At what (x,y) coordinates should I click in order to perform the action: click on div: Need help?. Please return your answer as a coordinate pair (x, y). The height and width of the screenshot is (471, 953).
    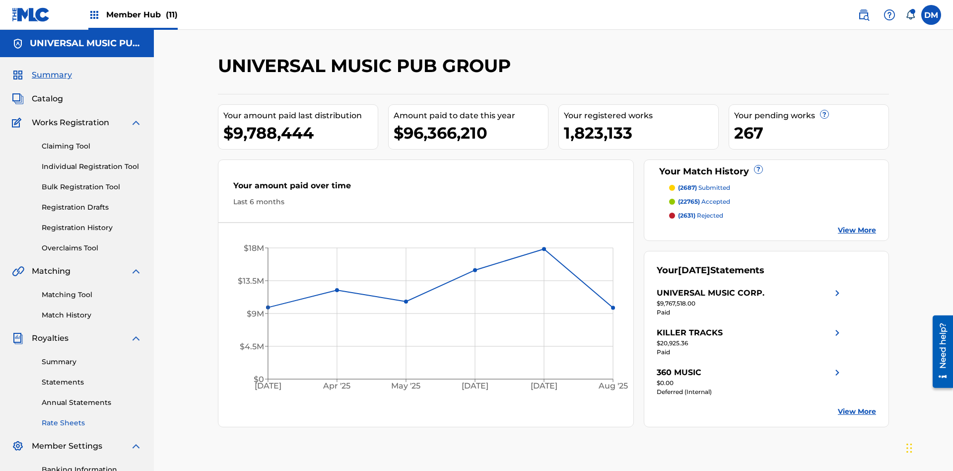
    Looking at the image, I should click on (17, 35).